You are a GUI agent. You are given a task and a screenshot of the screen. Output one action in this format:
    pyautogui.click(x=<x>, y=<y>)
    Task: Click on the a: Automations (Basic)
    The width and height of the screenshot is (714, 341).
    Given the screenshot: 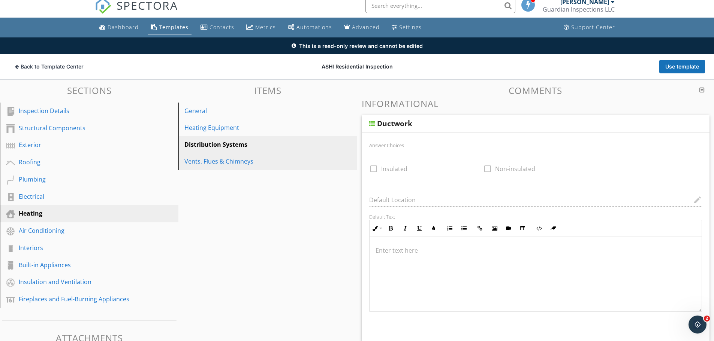 What is the action you would take?
    pyautogui.click(x=310, y=27)
    